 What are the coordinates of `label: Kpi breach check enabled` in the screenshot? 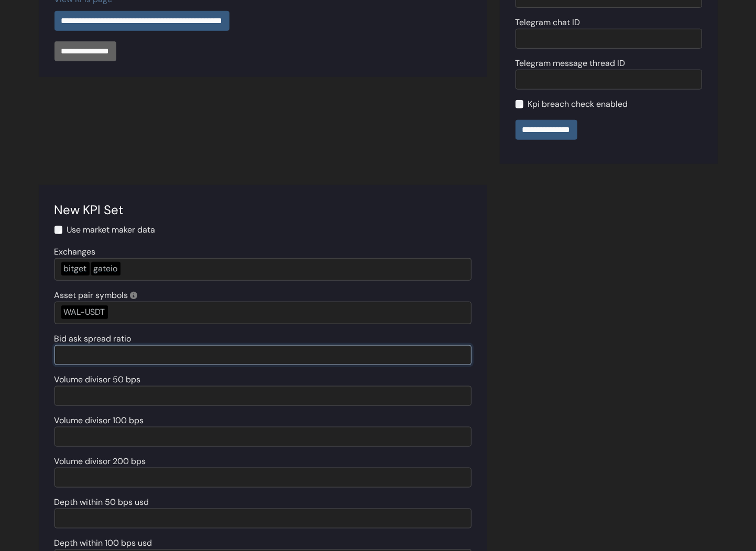 It's located at (578, 104).